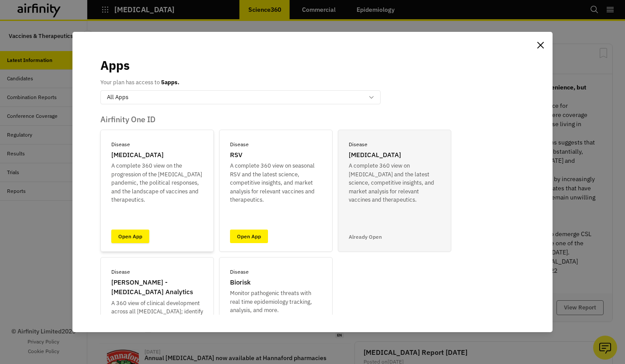  Describe the element at coordinates (240, 282) in the screenshot. I see `p: Biorisk` at that location.